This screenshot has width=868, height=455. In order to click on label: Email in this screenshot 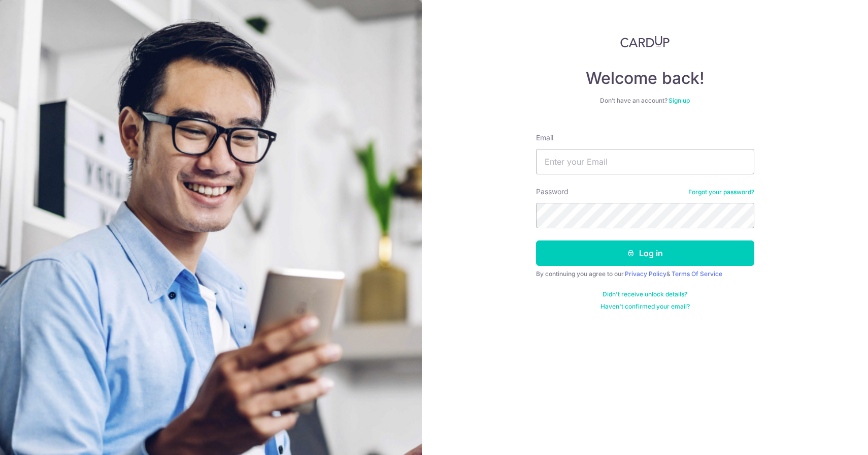, I will do `click(545, 137)`.